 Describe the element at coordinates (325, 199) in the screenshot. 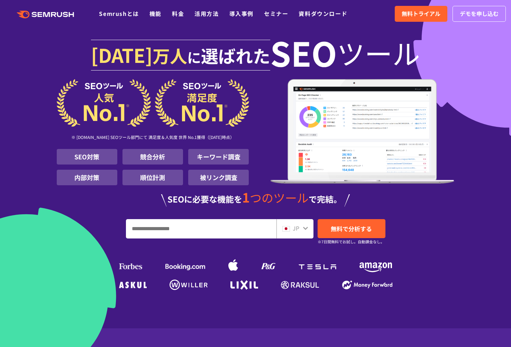

I see `span: で完結。` at that location.